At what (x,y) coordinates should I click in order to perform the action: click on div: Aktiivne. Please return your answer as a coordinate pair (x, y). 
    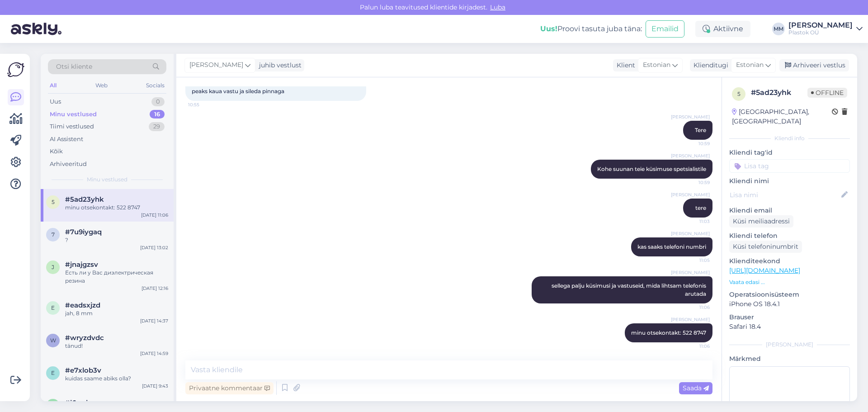
    Looking at the image, I should click on (723, 29).